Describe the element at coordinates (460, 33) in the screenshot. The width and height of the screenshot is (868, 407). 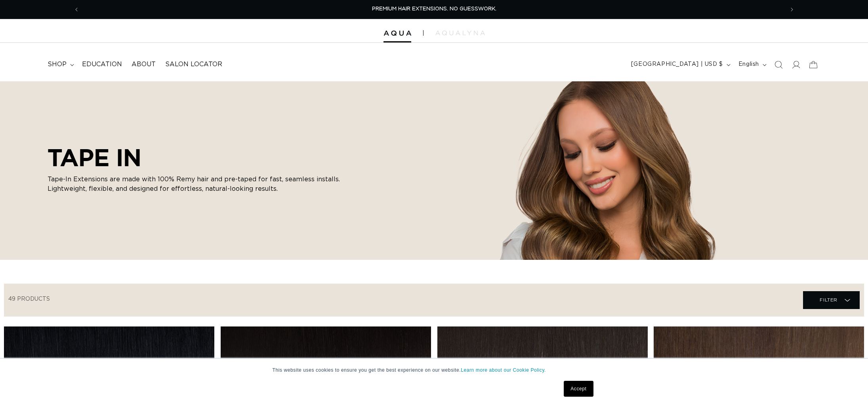
I see `img: aqualyna.com` at that location.